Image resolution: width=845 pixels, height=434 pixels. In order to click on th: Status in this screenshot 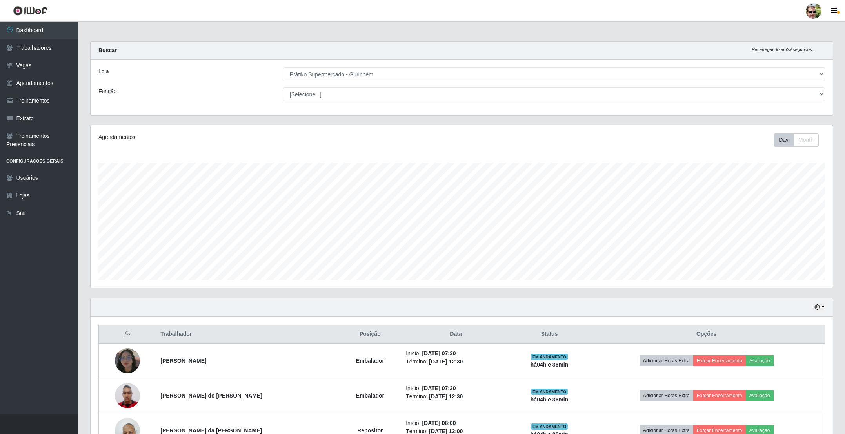, I will do `click(549, 334)`.